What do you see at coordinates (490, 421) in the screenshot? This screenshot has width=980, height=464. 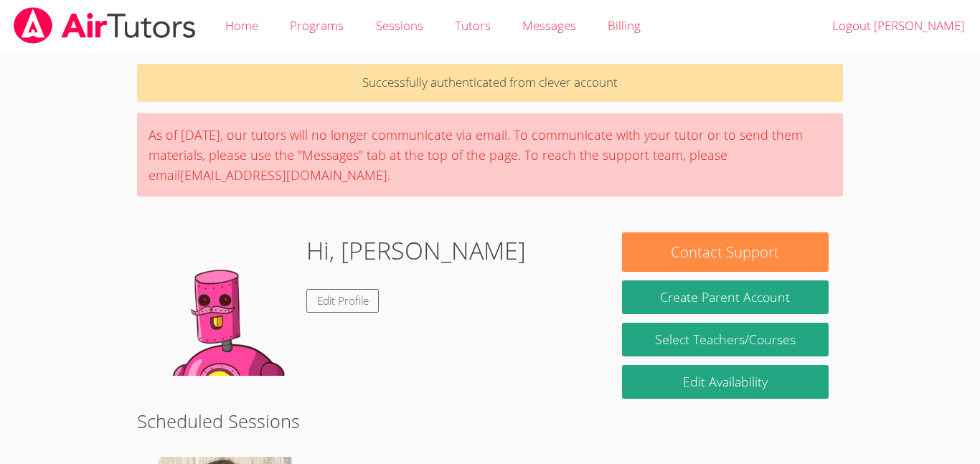 I see `h2: Scheduled Sessions` at bounding box center [490, 421].